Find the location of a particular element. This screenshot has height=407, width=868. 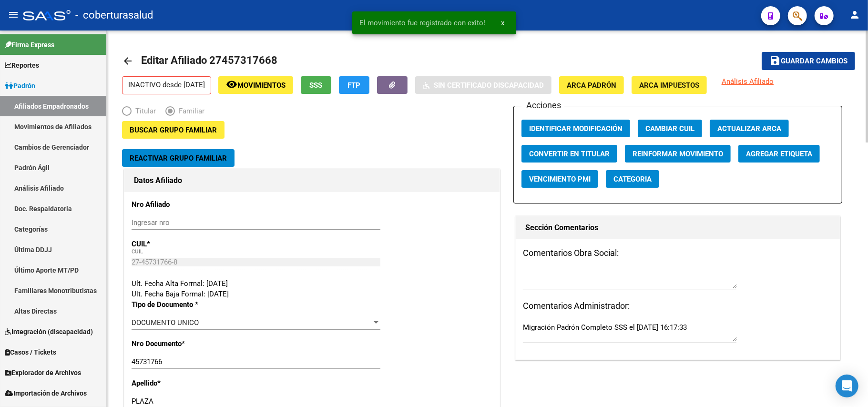

span: Agregar Etiqueta is located at coordinates (779, 154).